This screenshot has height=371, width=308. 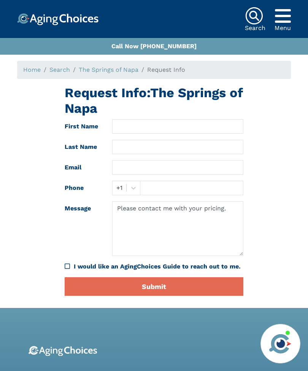 I want to click on label: First Name, so click(x=82, y=126).